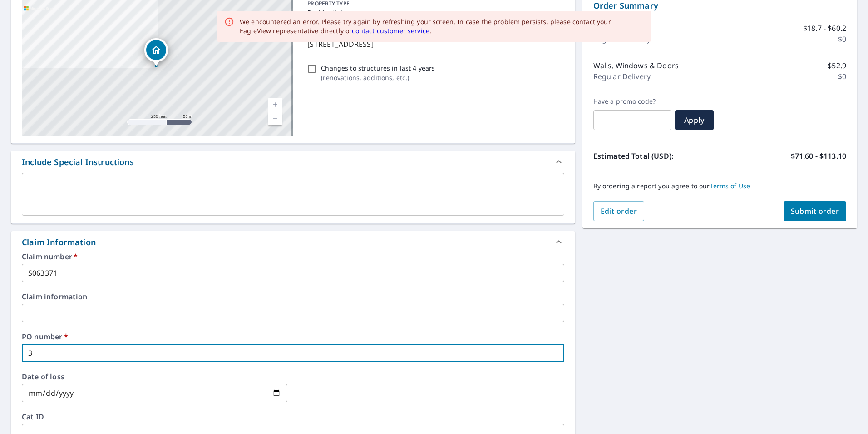 The height and width of the screenshot is (434, 868). What do you see at coordinates (837, 66) in the screenshot?
I see `p: $52.9` at bounding box center [837, 66].